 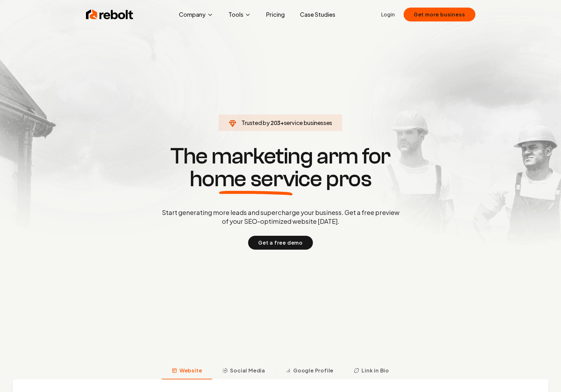 I want to click on button: Website, so click(x=187, y=371).